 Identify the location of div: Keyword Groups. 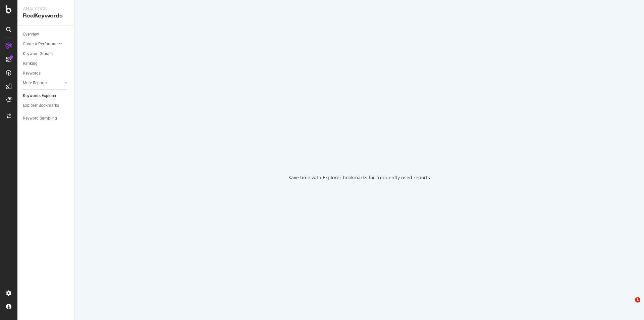
(38, 54).